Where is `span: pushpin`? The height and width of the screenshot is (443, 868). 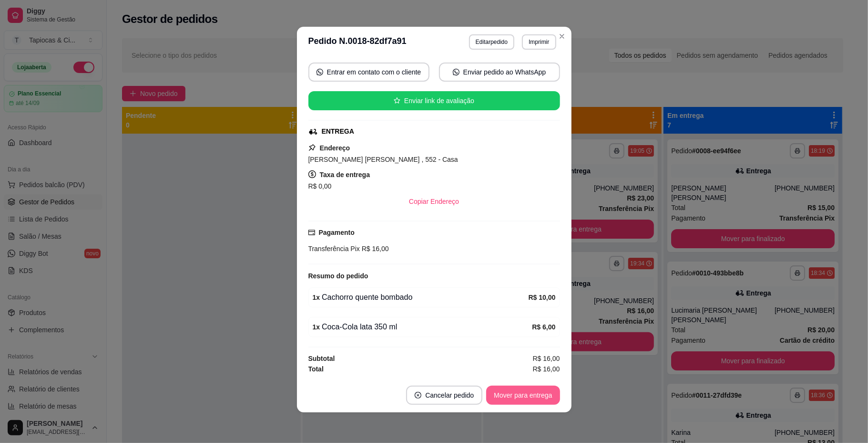
span: pushpin is located at coordinates (312, 147).